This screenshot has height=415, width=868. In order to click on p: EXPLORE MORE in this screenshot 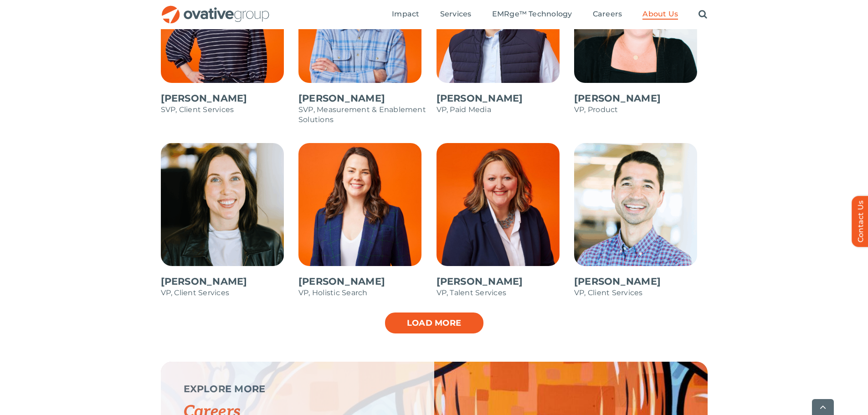, I will do `click(297, 389)`.